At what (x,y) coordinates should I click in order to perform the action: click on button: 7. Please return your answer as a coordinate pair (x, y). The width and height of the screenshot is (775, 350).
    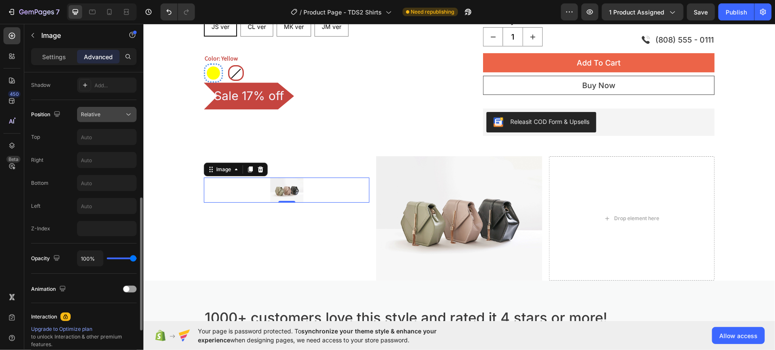
    Looking at the image, I should click on (33, 12).